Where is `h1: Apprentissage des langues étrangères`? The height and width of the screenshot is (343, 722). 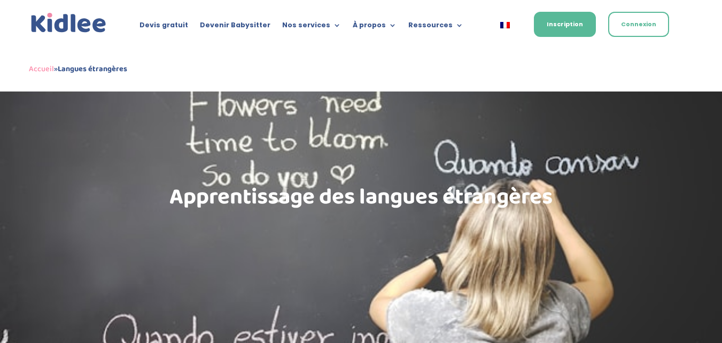
h1: Apprentissage des langues étrangères is located at coordinates (361, 200).